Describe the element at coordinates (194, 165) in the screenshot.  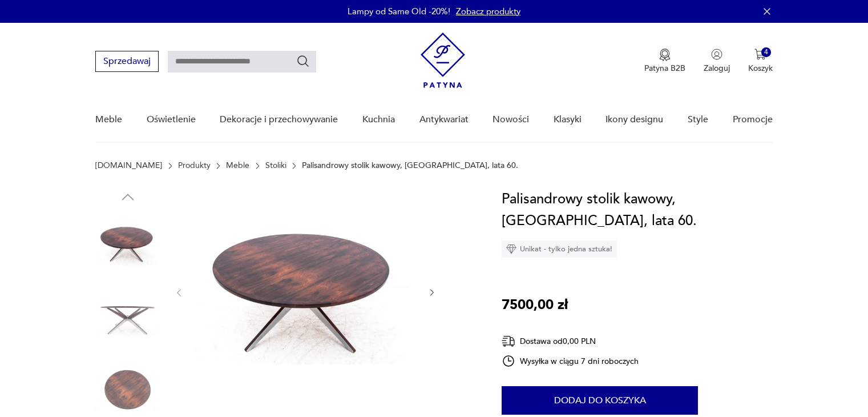
I see `a: Produkty` at that location.